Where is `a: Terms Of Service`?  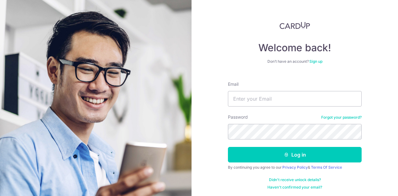
a: Terms Of Service is located at coordinates (327, 167).